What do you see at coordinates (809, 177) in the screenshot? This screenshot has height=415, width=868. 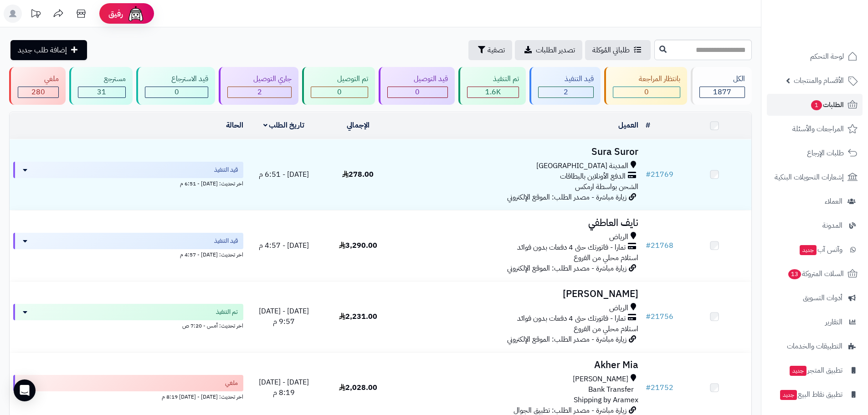 I see `span: إشعارات التحويلات البنكية` at bounding box center [809, 177].